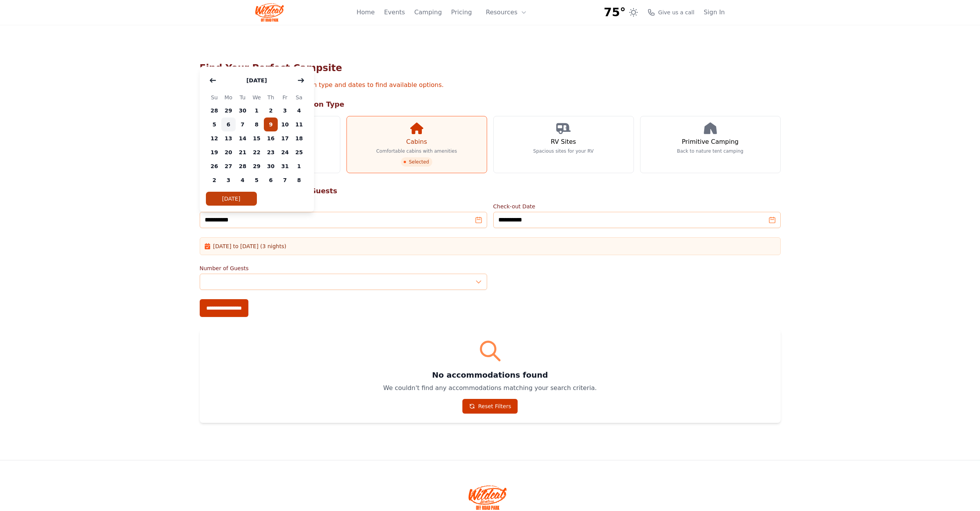  I want to click on span: 18, so click(299, 139).